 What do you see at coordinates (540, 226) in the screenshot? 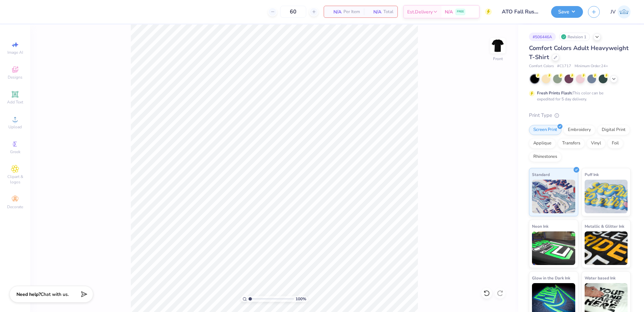
I see `span: Neon Ink` at bounding box center [540, 226].